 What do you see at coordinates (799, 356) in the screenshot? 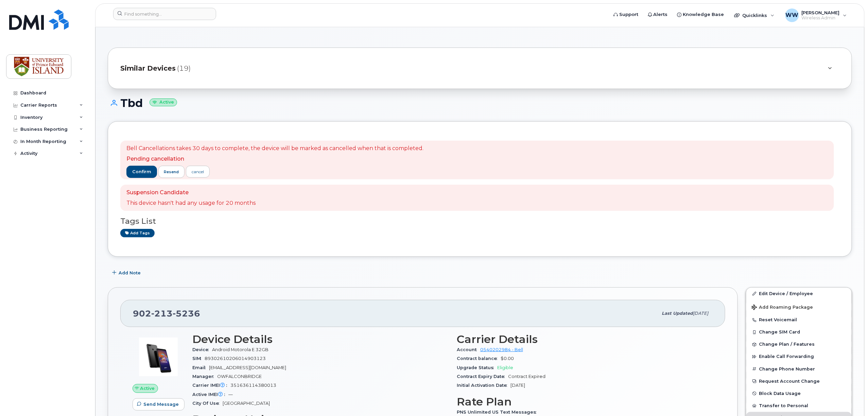
I see `button: Enable Call Forwarding` at bounding box center [799, 356].